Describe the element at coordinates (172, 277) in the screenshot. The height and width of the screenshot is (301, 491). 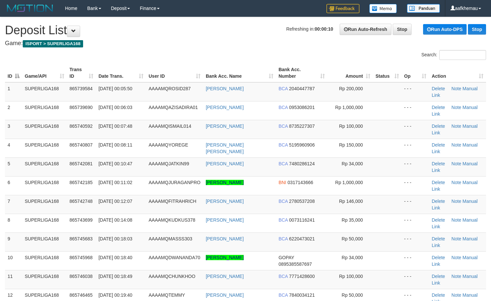
I see `span: AAAAMQCHUNKHOO` at that location.